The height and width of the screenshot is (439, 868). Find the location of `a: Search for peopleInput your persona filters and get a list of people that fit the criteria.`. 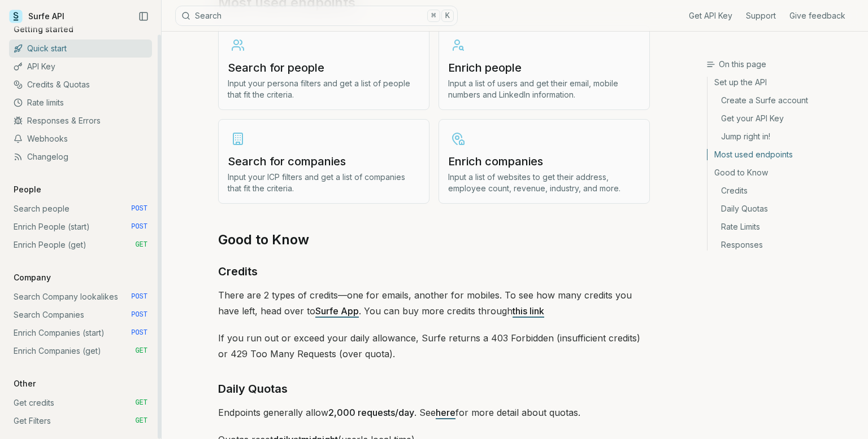

a: Search for peopleInput your persona filters and get a list of people that fit the criteria. is located at coordinates (323, 68).